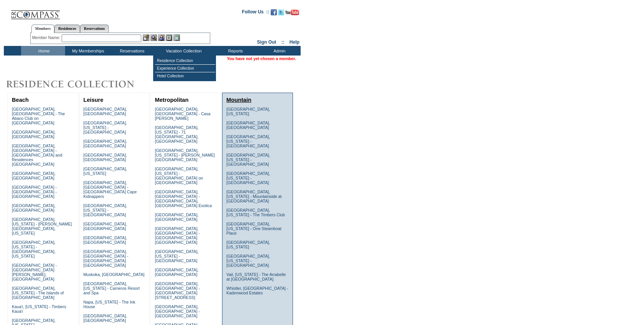  I want to click on td: Reservations, so click(131, 50).